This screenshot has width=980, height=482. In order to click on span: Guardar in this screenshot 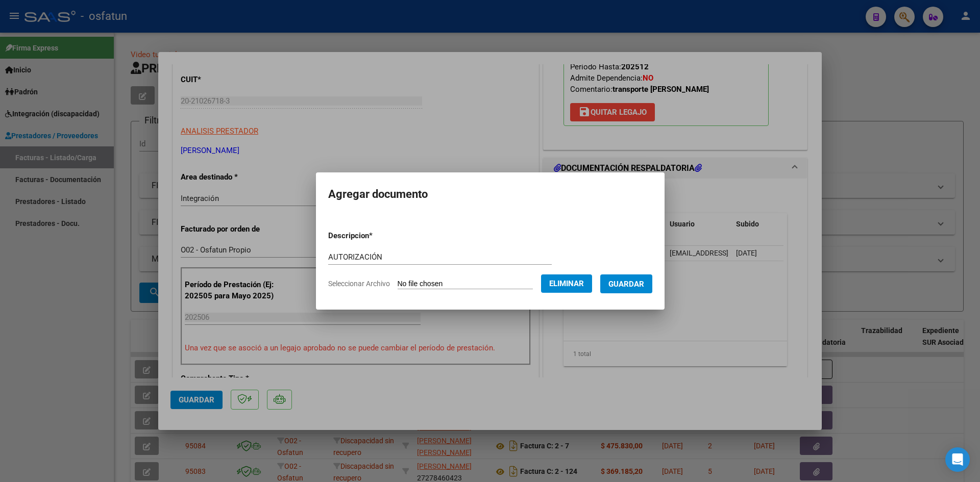, I will do `click(626, 285)`.